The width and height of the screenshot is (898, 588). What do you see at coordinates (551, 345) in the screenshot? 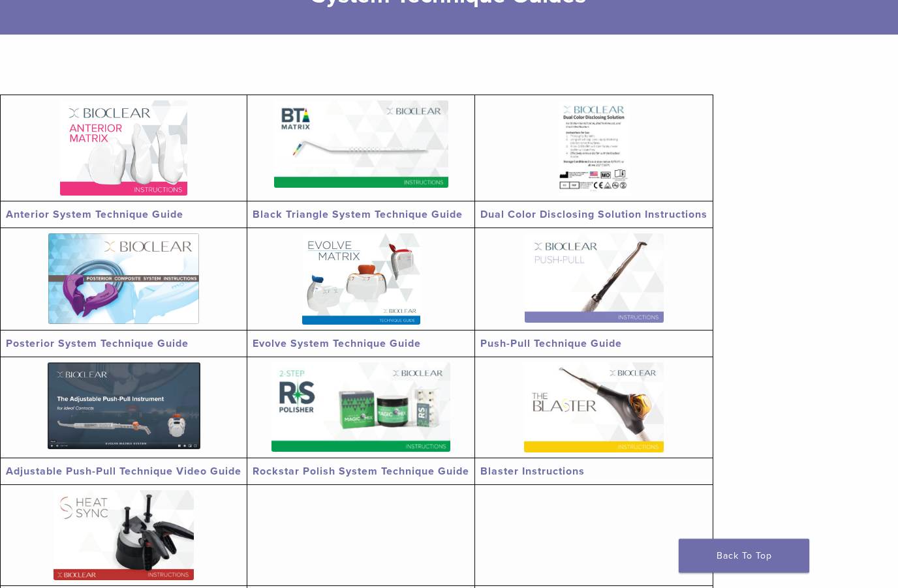
I see `a: Push-Pull Technique Guide` at bounding box center [551, 345].